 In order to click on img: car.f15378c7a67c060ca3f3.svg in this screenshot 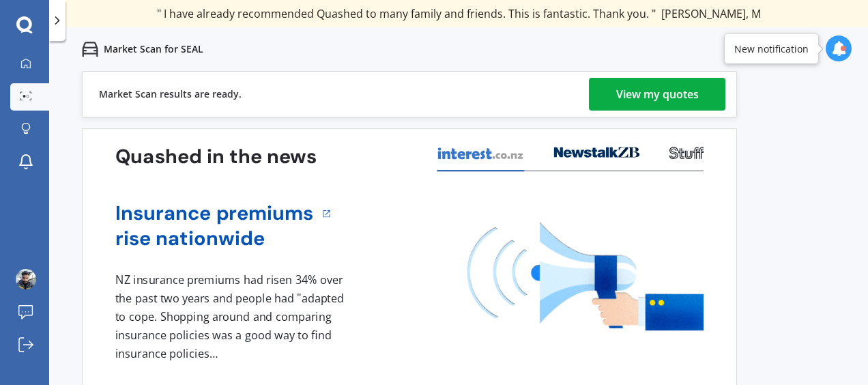, I will do `click(90, 49)`.